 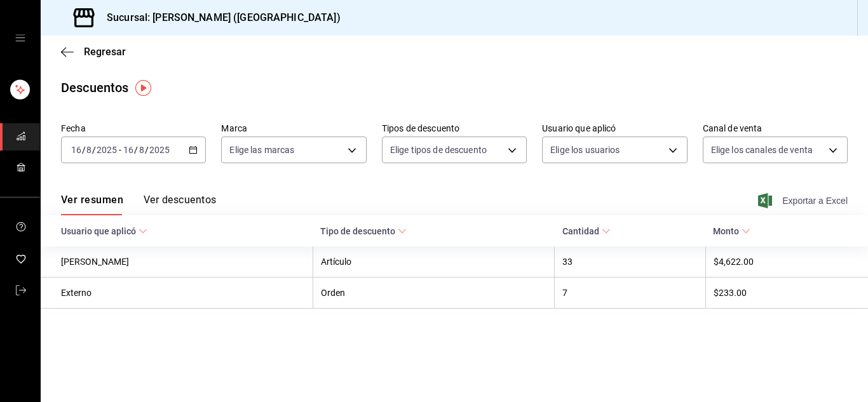 What do you see at coordinates (732, 231) in the screenshot?
I see `span: Monto` at bounding box center [732, 231].